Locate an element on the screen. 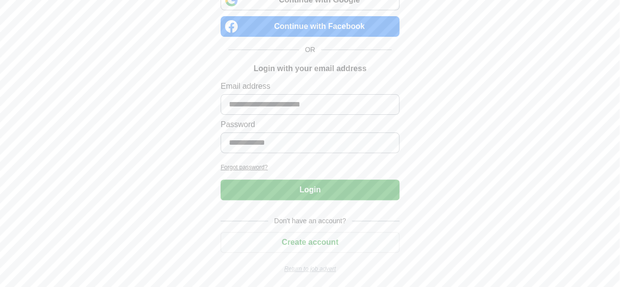  a: Continue with Facebook is located at coordinates (310, 26).